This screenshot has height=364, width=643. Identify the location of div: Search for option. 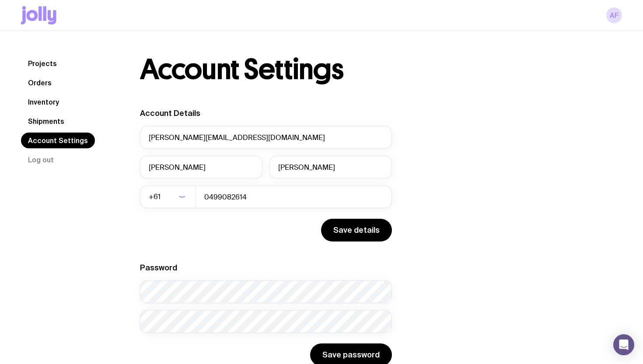
(168, 197).